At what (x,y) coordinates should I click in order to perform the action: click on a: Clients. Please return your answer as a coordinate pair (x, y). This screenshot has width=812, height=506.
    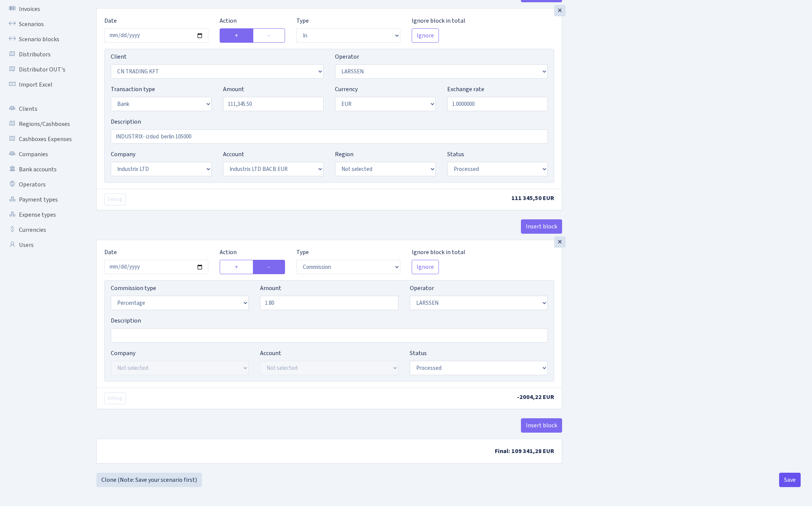
    Looking at the image, I should click on (42, 109).